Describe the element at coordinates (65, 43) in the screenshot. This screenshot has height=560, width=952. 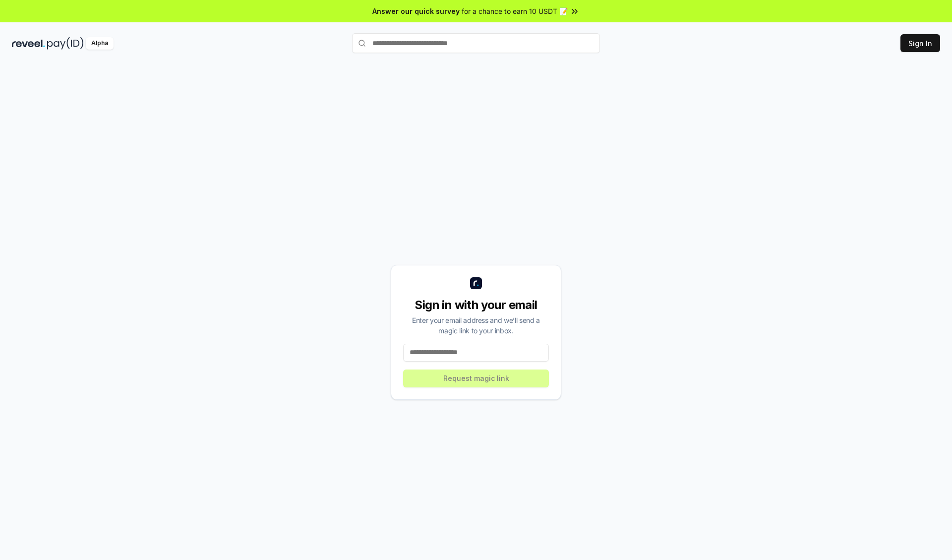
I see `img: pay_id` at that location.